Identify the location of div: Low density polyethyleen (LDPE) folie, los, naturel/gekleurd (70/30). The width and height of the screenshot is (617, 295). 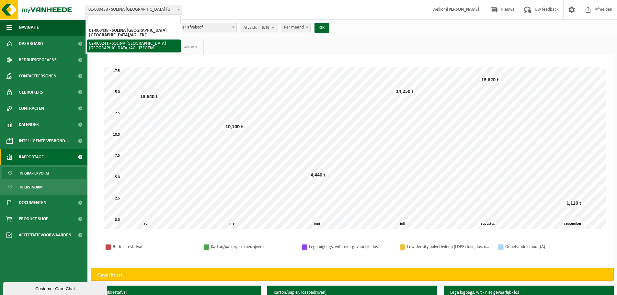
(449, 247).